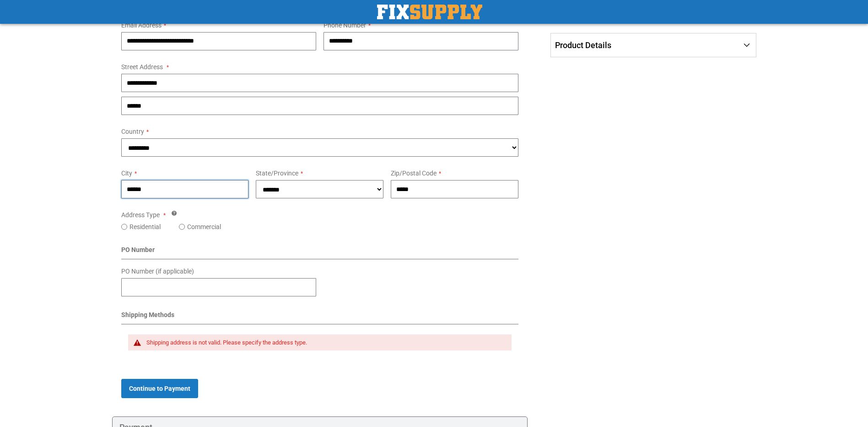 The width and height of the screenshot is (868, 427). I want to click on span: Phone Number, so click(344, 26).